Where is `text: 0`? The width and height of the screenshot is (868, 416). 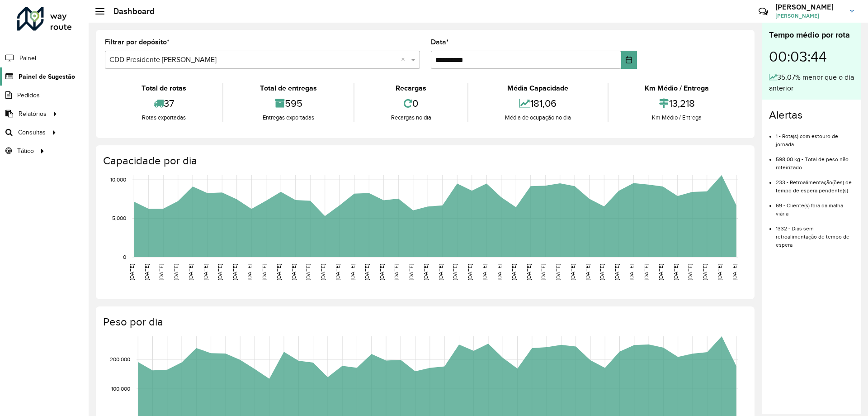
text: 0 is located at coordinates (125, 257).